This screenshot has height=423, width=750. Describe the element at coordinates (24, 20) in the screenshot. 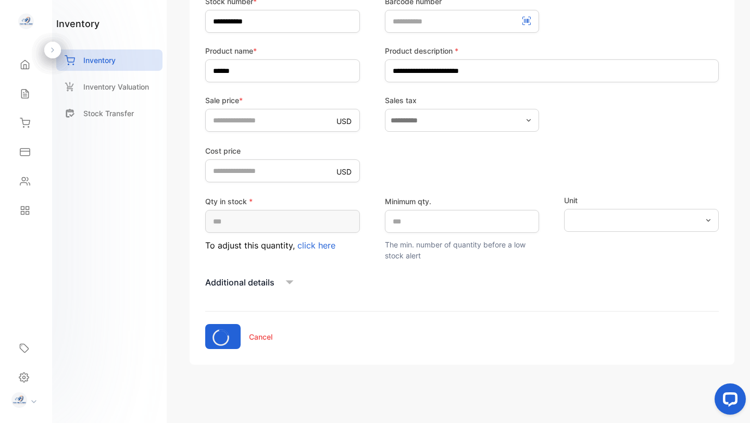

I see `button: Open LiveChat chat widget` at that location.